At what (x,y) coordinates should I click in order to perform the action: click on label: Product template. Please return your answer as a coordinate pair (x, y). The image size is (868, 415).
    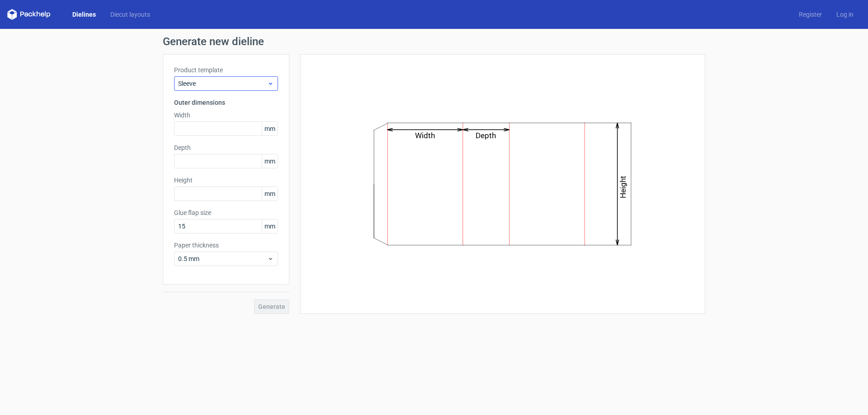
    Looking at the image, I should click on (226, 70).